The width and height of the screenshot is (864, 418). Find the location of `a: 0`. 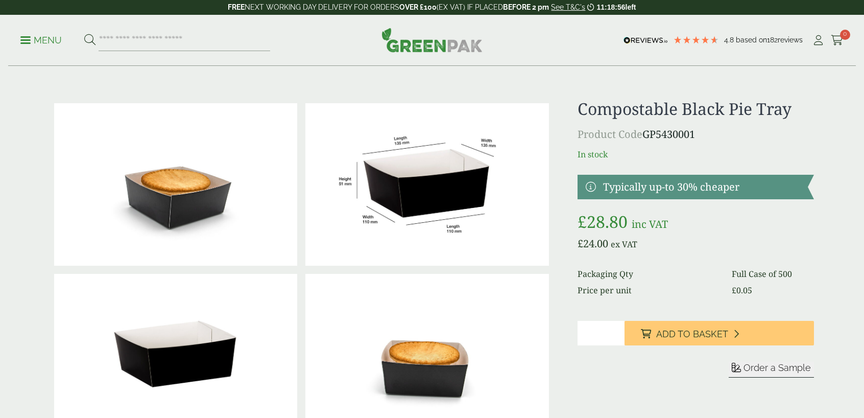

a: 0 is located at coordinates (837, 40).